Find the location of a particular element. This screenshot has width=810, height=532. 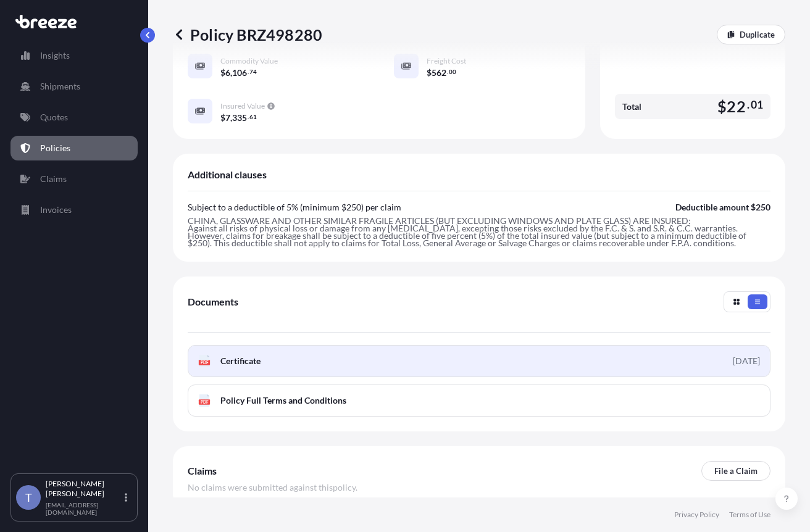

span: 6 is located at coordinates (228, 73).